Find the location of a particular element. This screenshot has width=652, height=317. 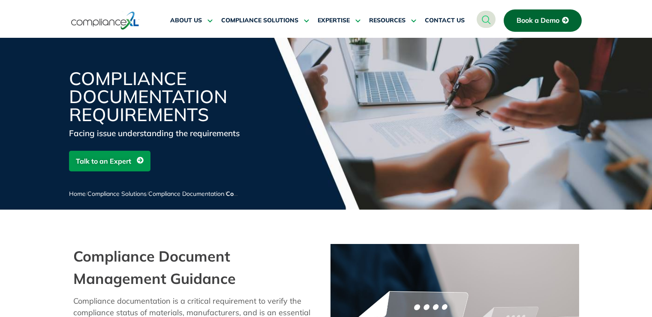

span: RESOURCES is located at coordinates (387, 21).